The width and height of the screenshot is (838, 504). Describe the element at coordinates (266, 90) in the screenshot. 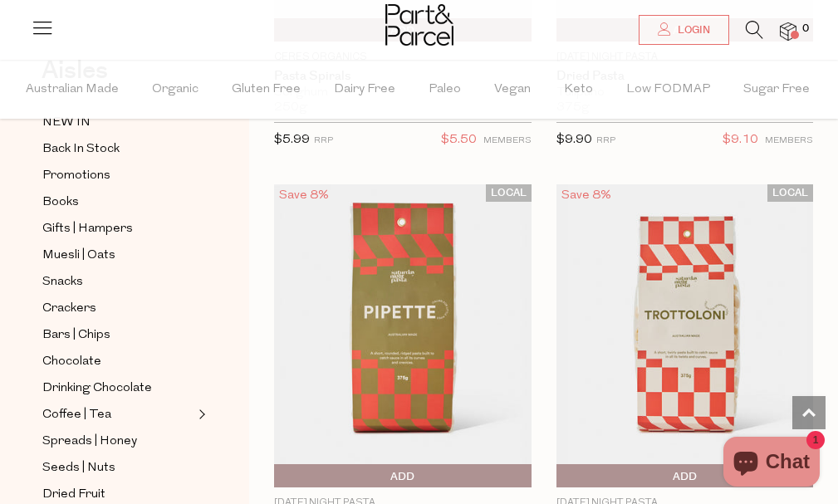

I see `span: Gluten Free` at that location.